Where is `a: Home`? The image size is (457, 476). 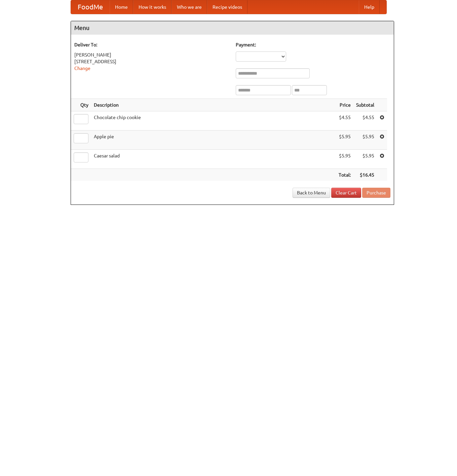 a: Home is located at coordinates (122, 7).